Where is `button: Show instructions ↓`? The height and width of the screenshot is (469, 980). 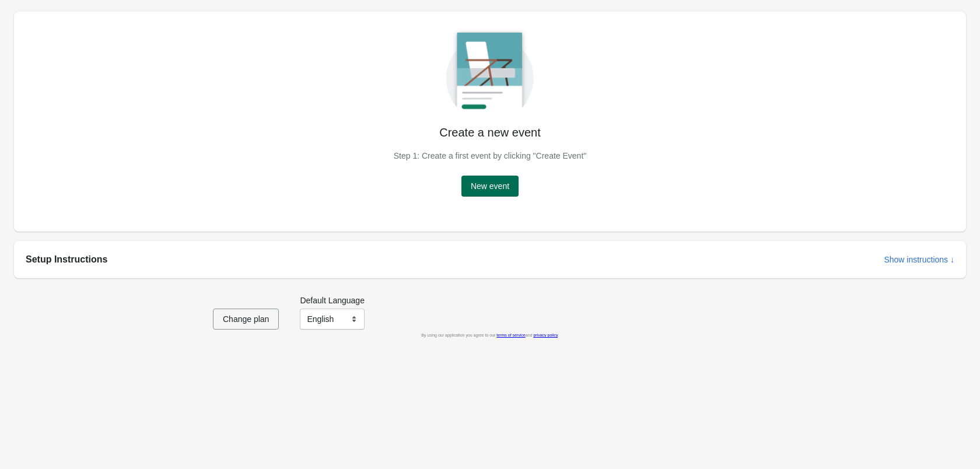
button: Show instructions ↓ is located at coordinates (919, 259).